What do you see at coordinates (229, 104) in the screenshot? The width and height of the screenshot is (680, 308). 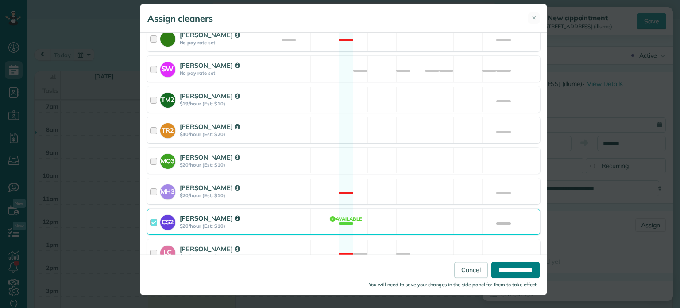 I see `strong: $19/hour (Est: $10)` at bounding box center [229, 104].